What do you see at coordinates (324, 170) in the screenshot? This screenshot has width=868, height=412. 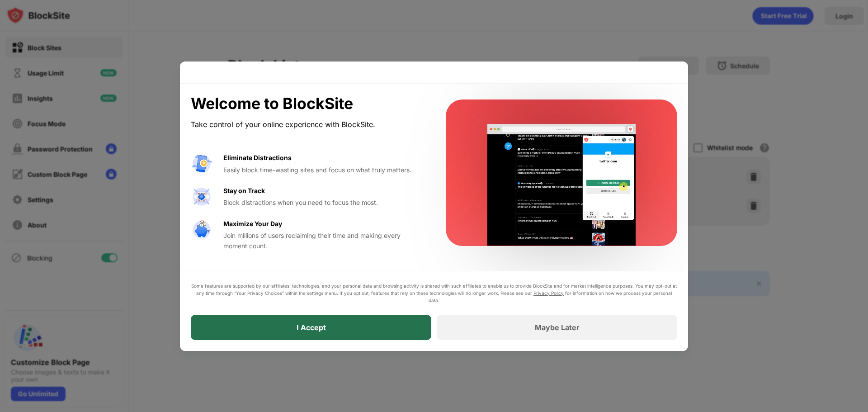 I see `div: Easily block time-wasting sites and focus on what truly matters.` at bounding box center [324, 170].